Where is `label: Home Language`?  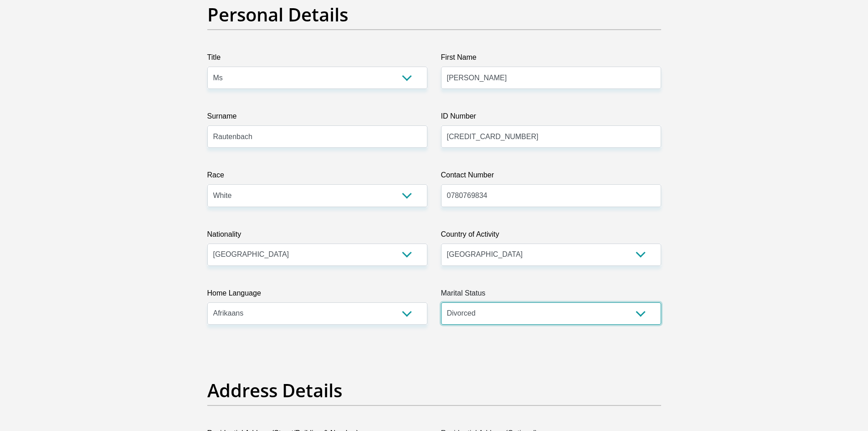 label: Home Language is located at coordinates (317, 295).